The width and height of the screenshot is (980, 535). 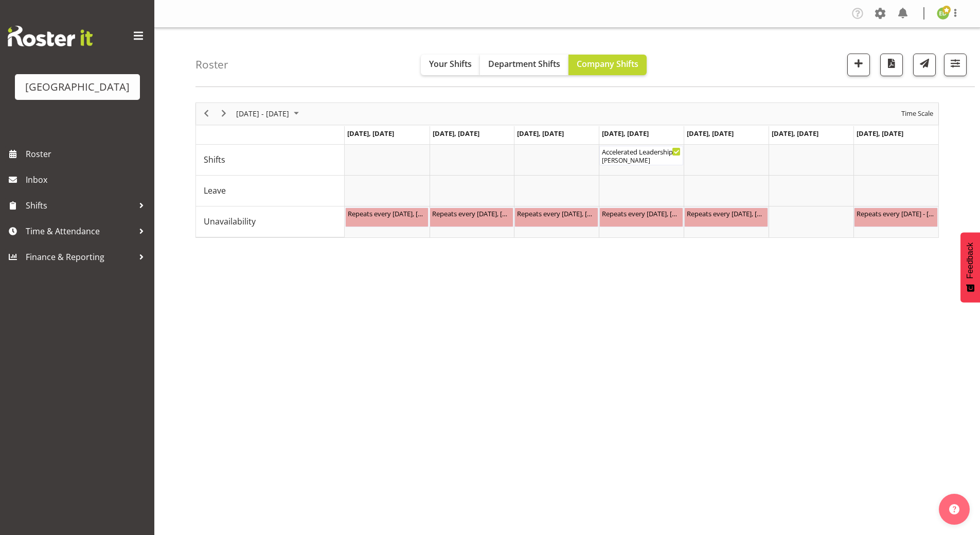 I want to click on button: Add a new shift, so click(x=858, y=65).